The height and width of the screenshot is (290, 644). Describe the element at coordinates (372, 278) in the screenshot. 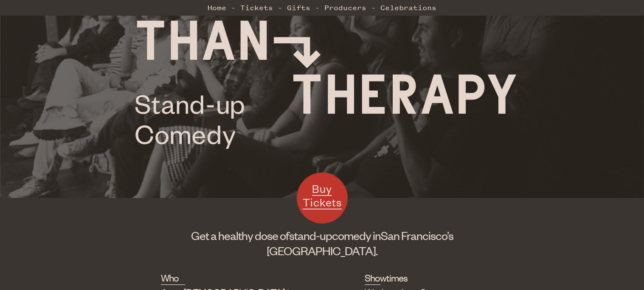

I see `h2: Showtimes` at that location.